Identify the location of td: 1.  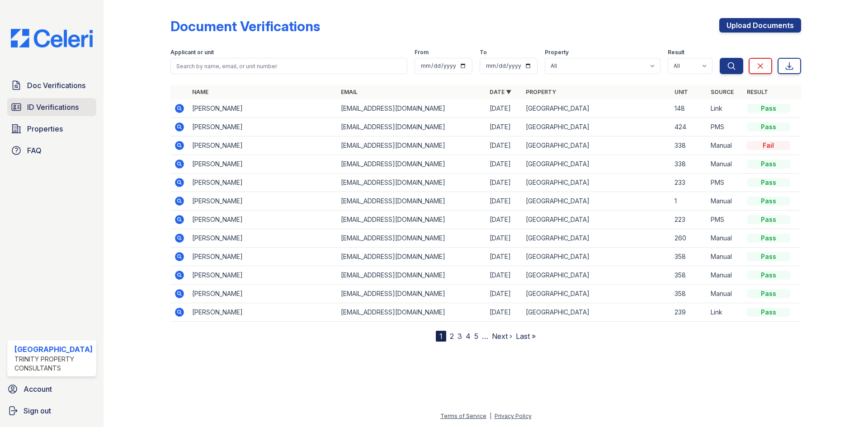
(689, 201).